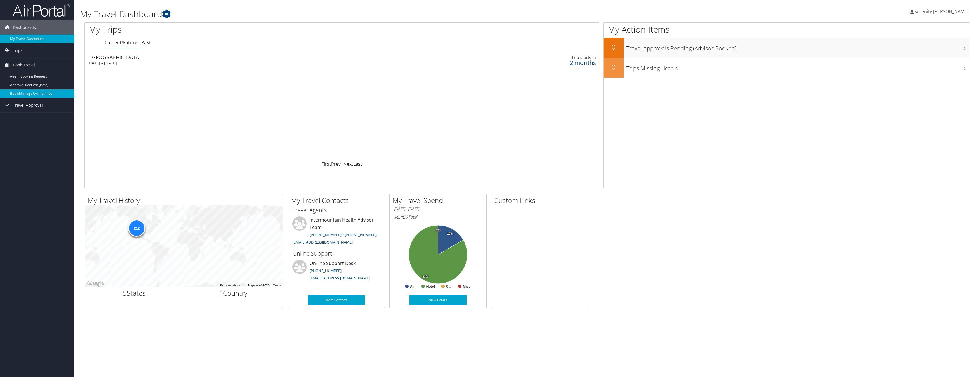  I want to click on h2: Custom Links, so click(541, 201).